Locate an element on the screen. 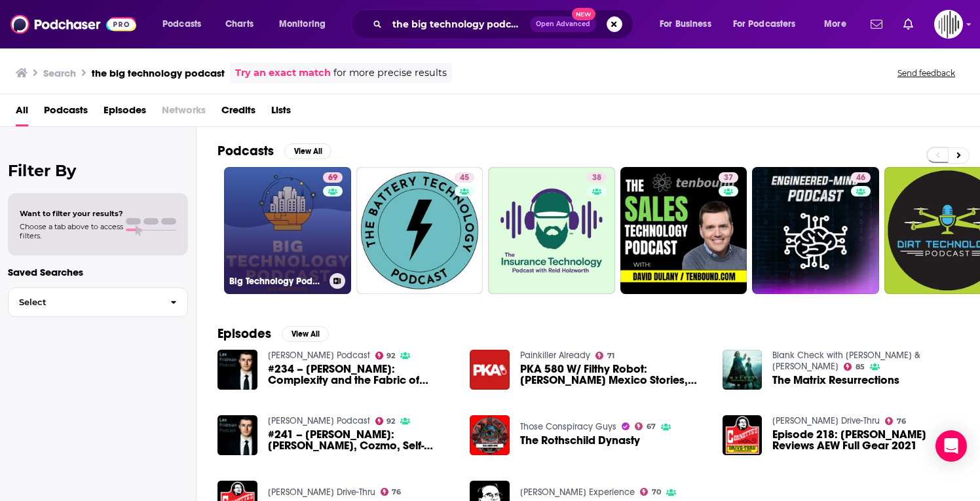 The width and height of the screenshot is (980, 501). span: for more precise results is located at coordinates (389, 72).